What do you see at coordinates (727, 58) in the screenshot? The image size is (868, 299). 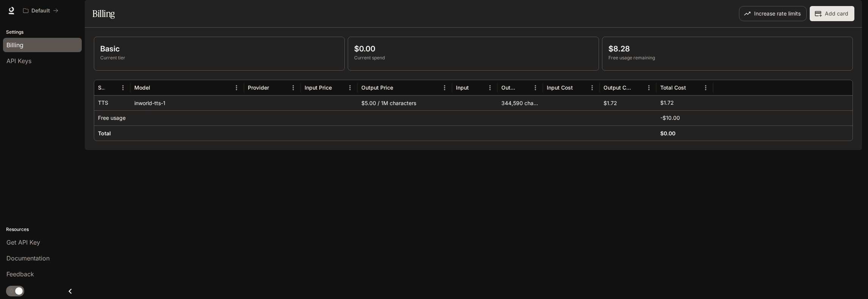 I see `p: Free usage remaining` at bounding box center [727, 58].